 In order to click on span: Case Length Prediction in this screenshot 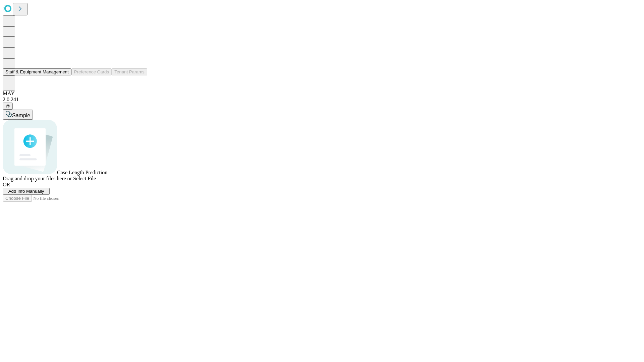, I will do `click(82, 172)`.